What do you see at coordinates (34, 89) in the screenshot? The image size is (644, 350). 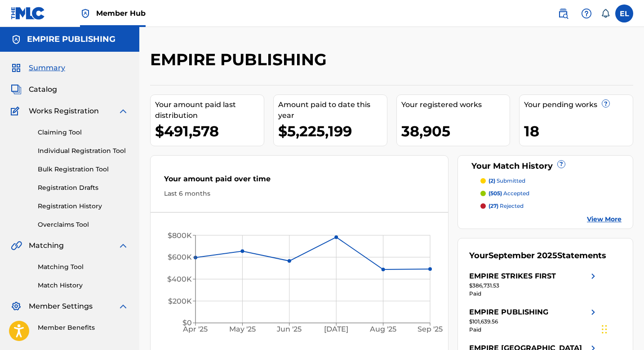 I see `a: CatalogCatalog` at bounding box center [34, 89].